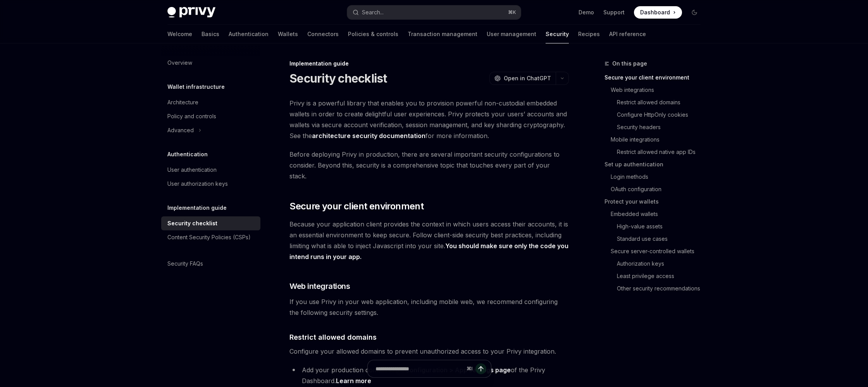  Describe the element at coordinates (429, 307) in the screenshot. I see `span: If you use Privy in your web application, including mobile web, we recommend configuring the foll...` at that location.